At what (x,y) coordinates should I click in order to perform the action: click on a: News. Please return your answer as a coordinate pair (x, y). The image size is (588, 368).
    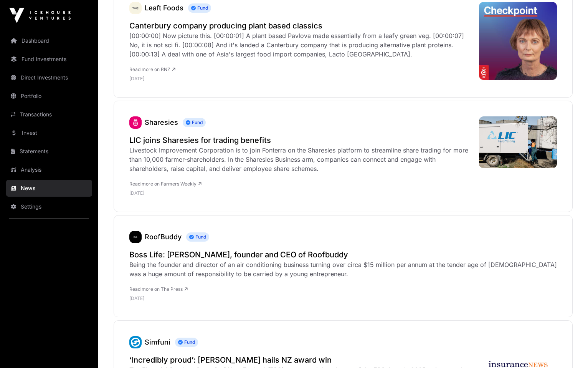
    Looking at the image, I should click on (49, 188).